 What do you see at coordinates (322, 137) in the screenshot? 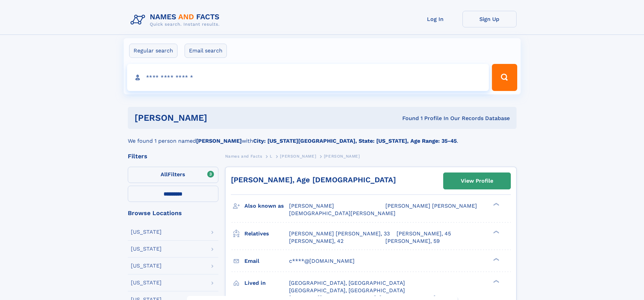
I see `div: We found 1 person named with .` at bounding box center [322, 137].